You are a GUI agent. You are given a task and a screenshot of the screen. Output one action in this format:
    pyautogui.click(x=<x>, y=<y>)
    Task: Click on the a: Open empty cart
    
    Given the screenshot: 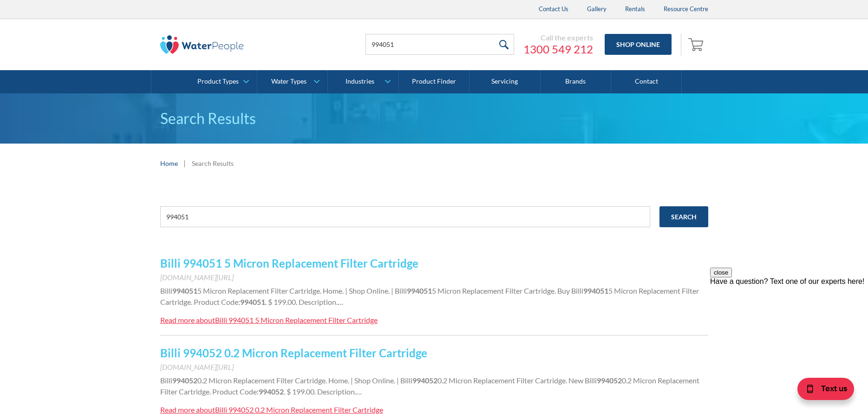 What is the action you would take?
    pyautogui.click(x=697, y=44)
    